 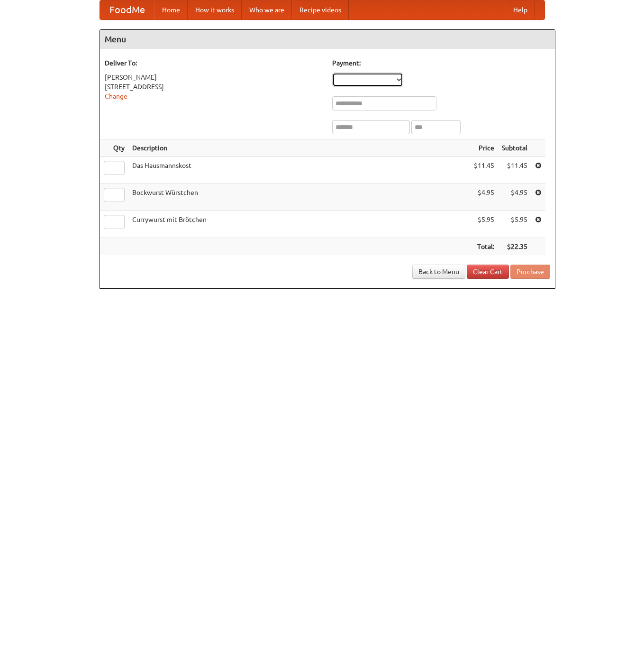 What do you see at coordinates (521, 10) in the screenshot?
I see `a: Help` at bounding box center [521, 10].